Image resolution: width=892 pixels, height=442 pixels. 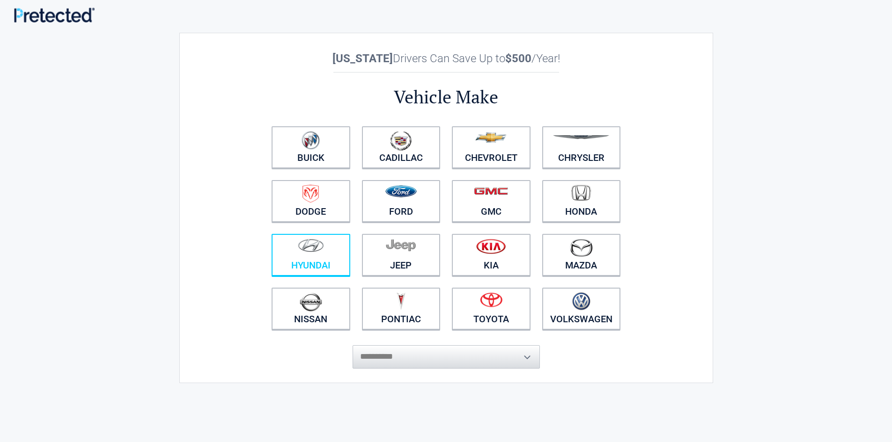 I want to click on img: dodge, so click(x=310, y=194).